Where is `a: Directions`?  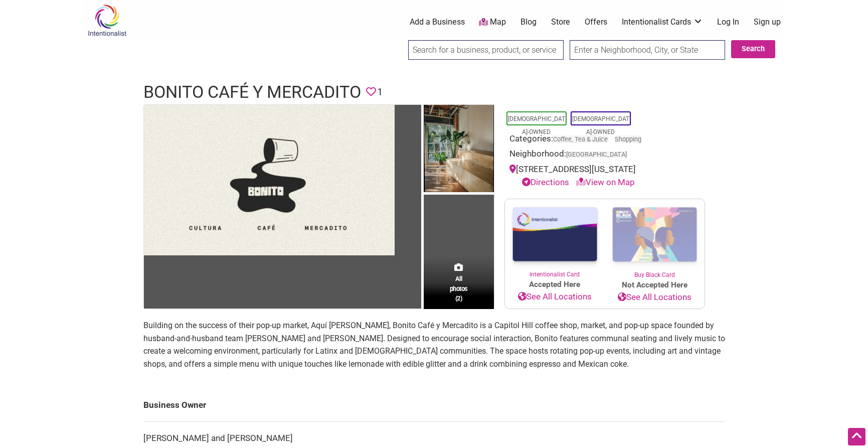 a: Directions is located at coordinates (546, 182).